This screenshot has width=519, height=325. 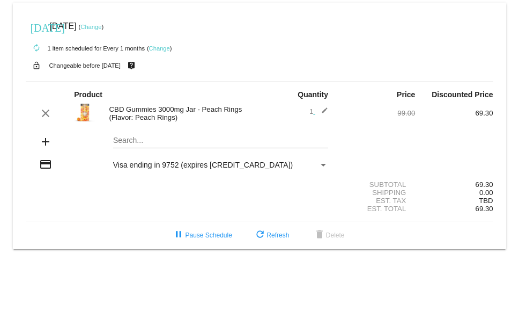 I want to click on strong: Quantity, so click(x=313, y=94).